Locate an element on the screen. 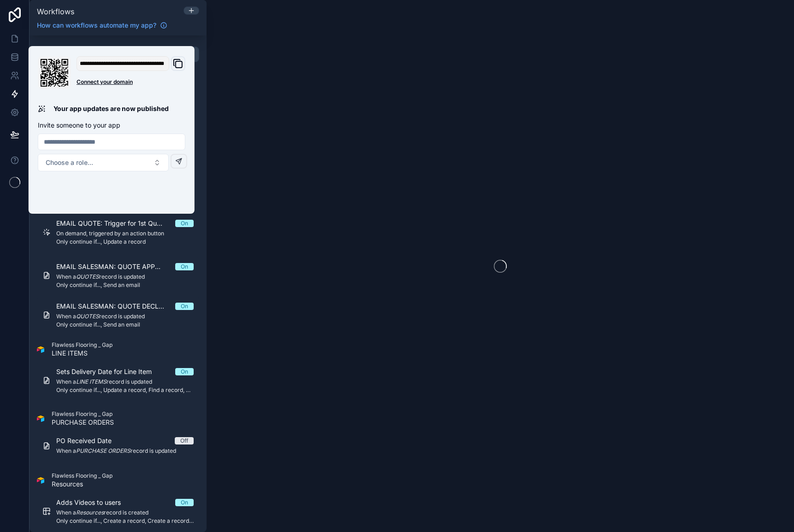 The width and height of the screenshot is (794, 532). em: LINE ITEMS is located at coordinates (91, 381).